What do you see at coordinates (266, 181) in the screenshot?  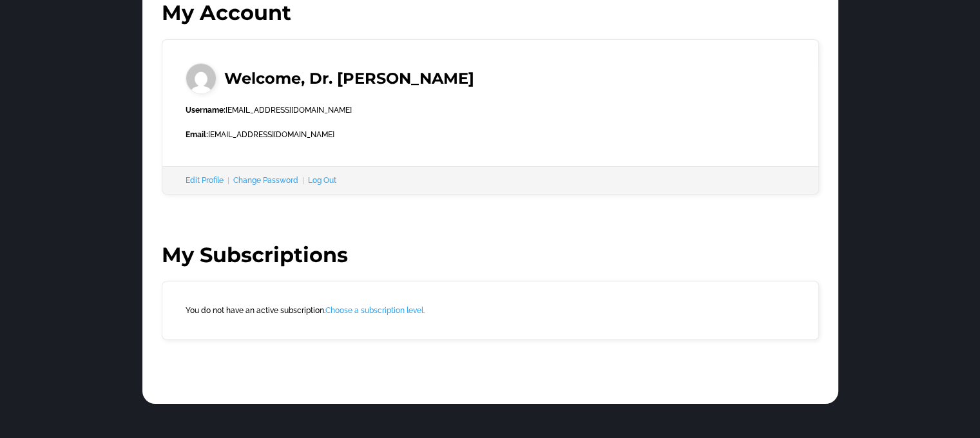 I see `a: Change Password` at bounding box center [266, 181].